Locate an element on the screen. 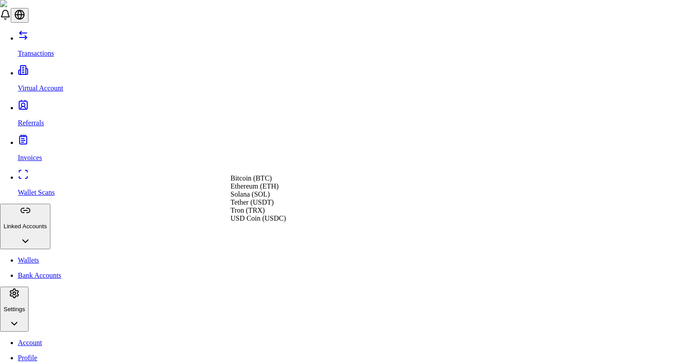 This screenshot has width=674, height=362. span: USD Coin (USDC) is located at coordinates (258, 218).